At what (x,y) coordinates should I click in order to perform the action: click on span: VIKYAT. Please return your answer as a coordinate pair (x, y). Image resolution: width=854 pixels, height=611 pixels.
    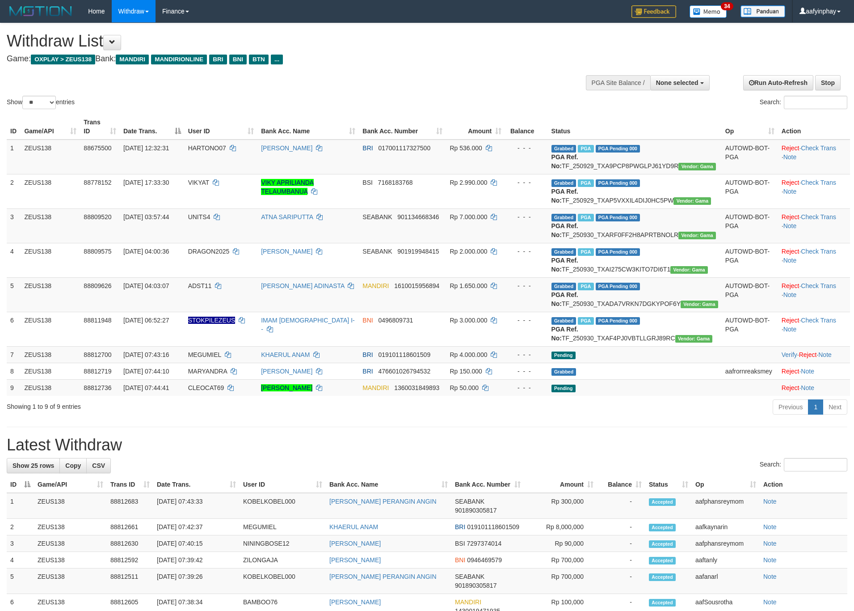
    Looking at the image, I should click on (198, 182).